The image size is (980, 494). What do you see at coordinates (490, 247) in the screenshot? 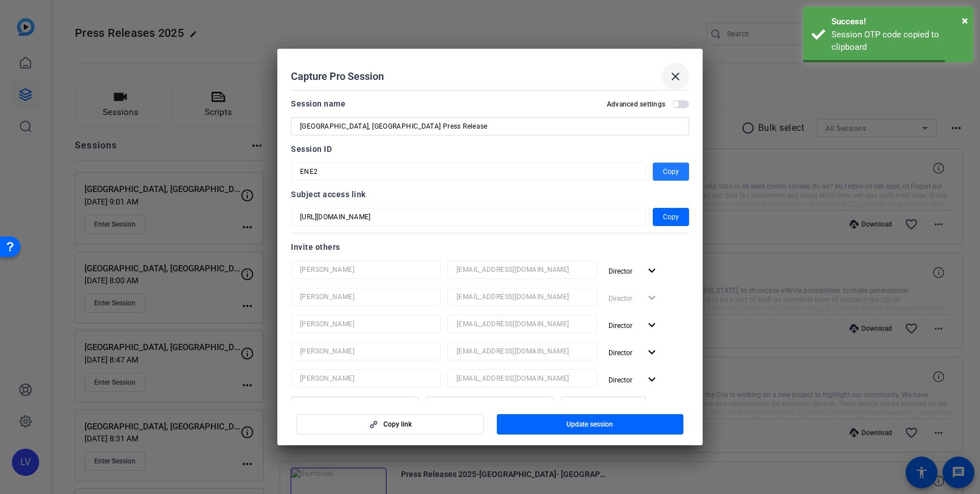
I see `div: Invite others` at bounding box center [490, 247].